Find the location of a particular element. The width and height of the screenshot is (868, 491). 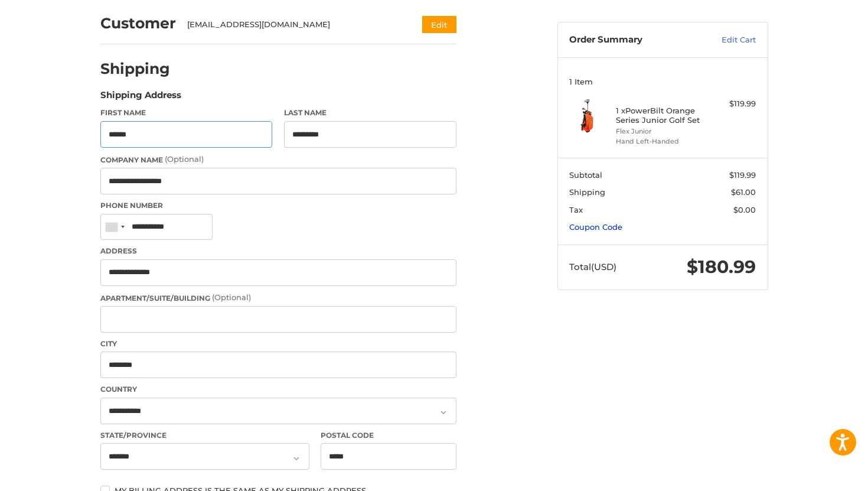

label: Phone Number is located at coordinates (278, 205).